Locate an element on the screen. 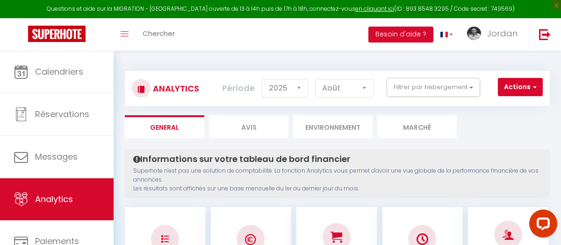 This screenshot has width=561, height=245. h3: Analytics is located at coordinates (175, 88).